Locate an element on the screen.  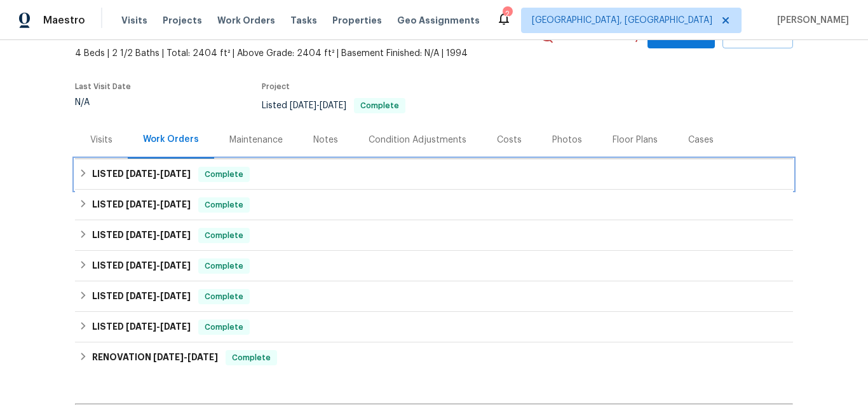
div: Cases is located at coordinates (701, 140).